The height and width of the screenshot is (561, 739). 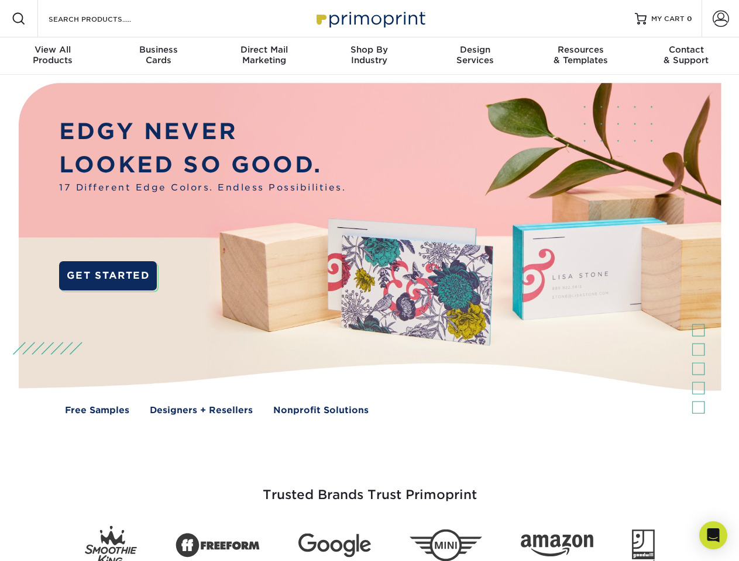 What do you see at coordinates (202, 165) in the screenshot?
I see `p: LOOKED SO GOOD.` at bounding box center [202, 165].